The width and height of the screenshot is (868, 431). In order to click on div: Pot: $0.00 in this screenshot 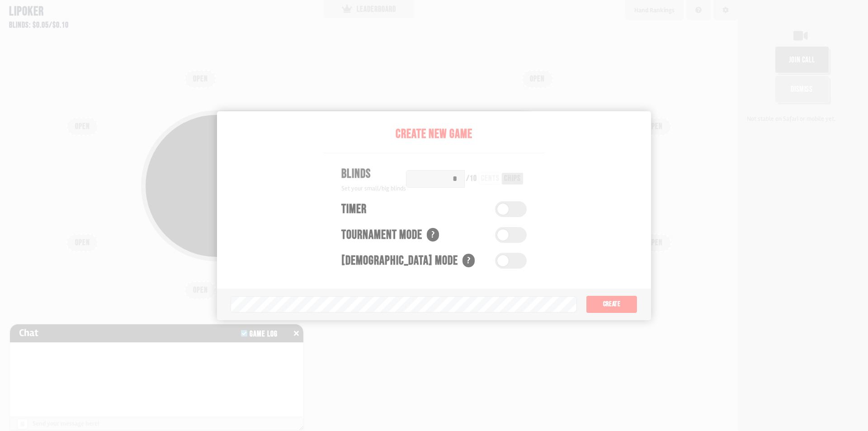, I will do `click(369, 162)`.